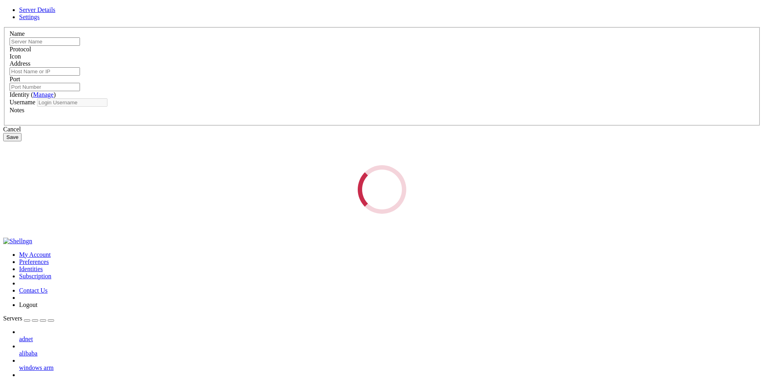  I want to click on div: Loading..., so click(382, 189).